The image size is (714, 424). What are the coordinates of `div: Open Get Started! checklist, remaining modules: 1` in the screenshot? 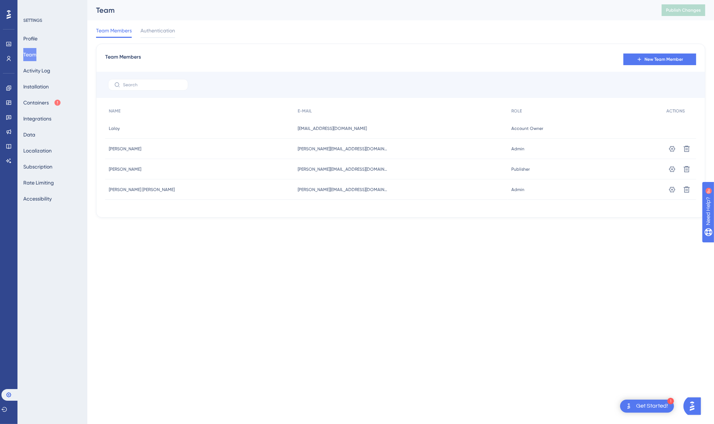 It's located at (647, 406).